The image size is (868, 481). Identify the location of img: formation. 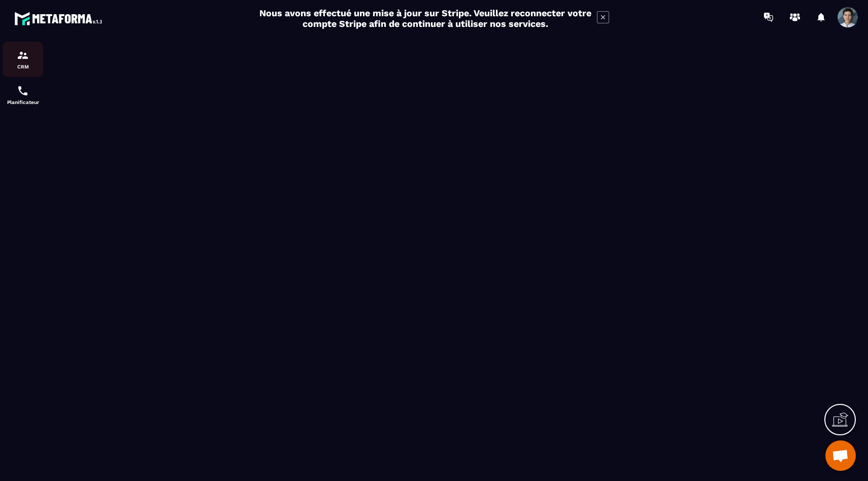
(23, 55).